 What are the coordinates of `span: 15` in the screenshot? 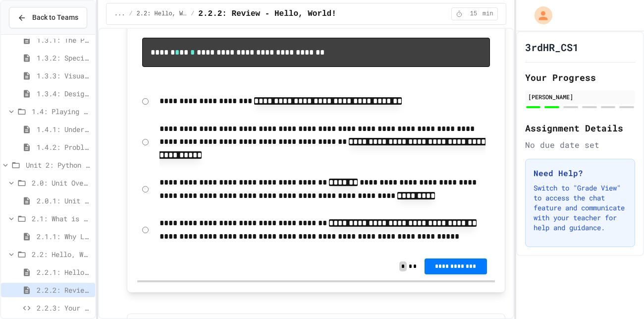 It's located at (473, 14).